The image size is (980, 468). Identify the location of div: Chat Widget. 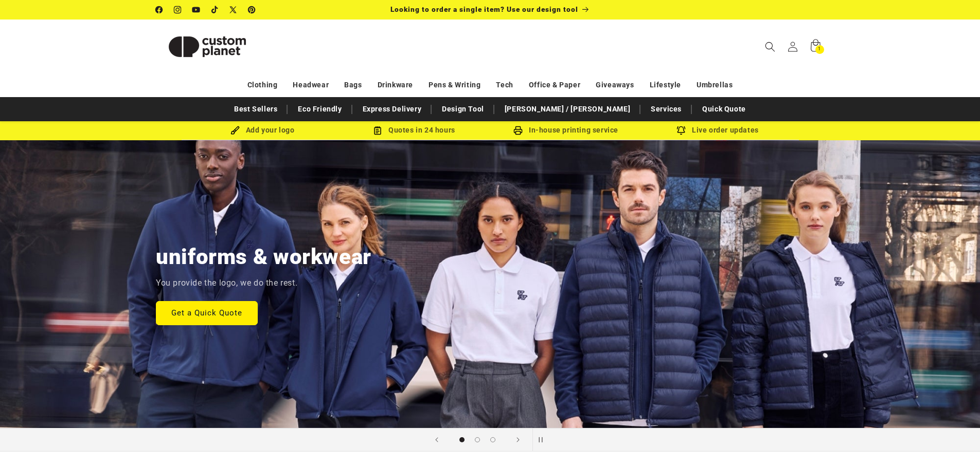
(954, 443).